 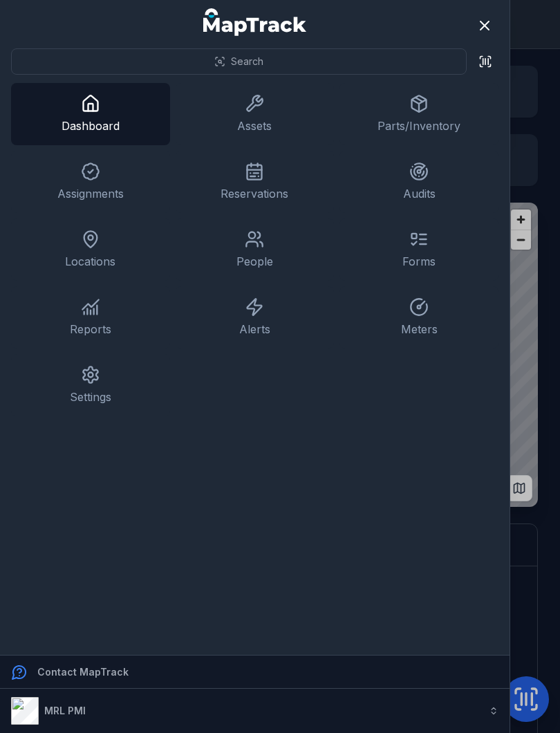 I want to click on a: Parts/Inventory, so click(x=419, y=114).